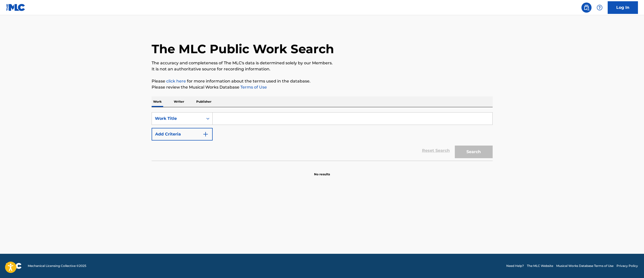 The image size is (644, 278). Describe the element at coordinates (322, 136) in the screenshot. I see `form: Search Form` at that location.